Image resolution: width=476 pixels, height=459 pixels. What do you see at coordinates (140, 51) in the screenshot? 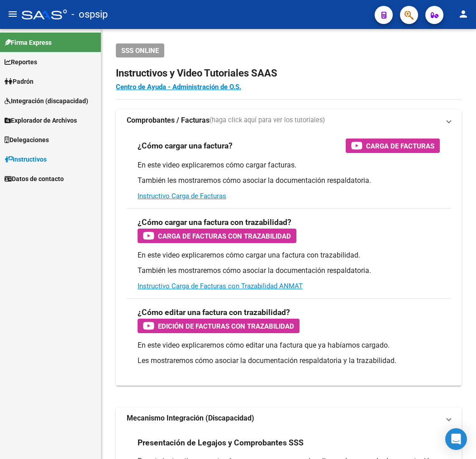
I see `span: SSS ONLINE` at bounding box center [140, 51].